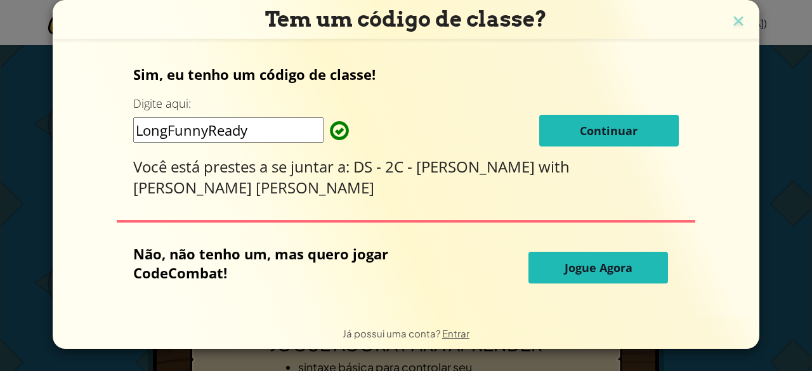 The height and width of the screenshot is (371, 812). I want to click on font: Jogue Agora, so click(598, 268).